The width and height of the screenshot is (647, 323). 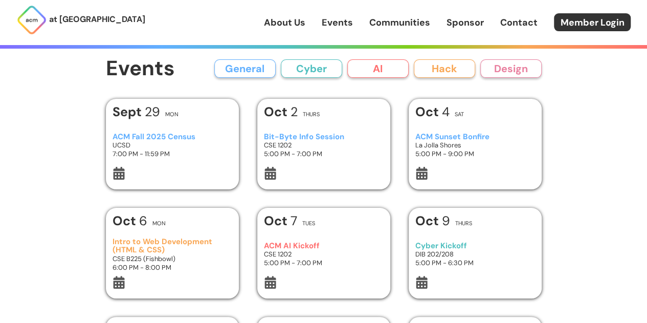 What do you see at coordinates (474, 245) in the screenshot?
I see `h3: Cyber Kickoff` at bounding box center [474, 245].